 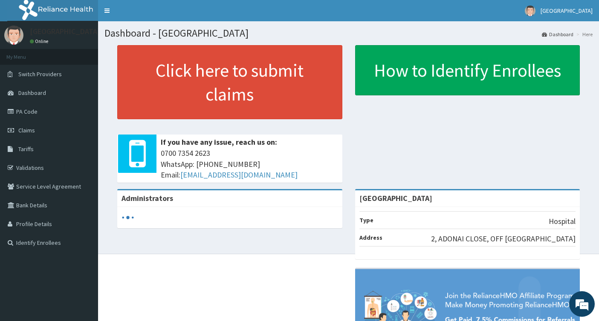 What do you see at coordinates (32, 93) in the screenshot?
I see `span: Dashboard` at bounding box center [32, 93].